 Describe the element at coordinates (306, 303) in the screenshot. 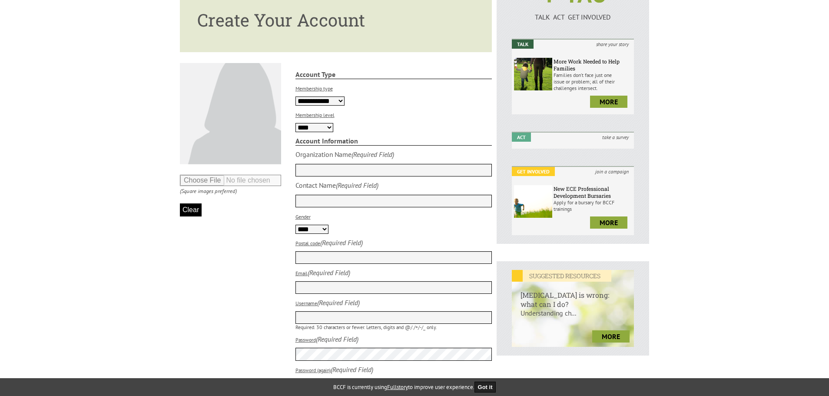

I see `label: Username` at that location.